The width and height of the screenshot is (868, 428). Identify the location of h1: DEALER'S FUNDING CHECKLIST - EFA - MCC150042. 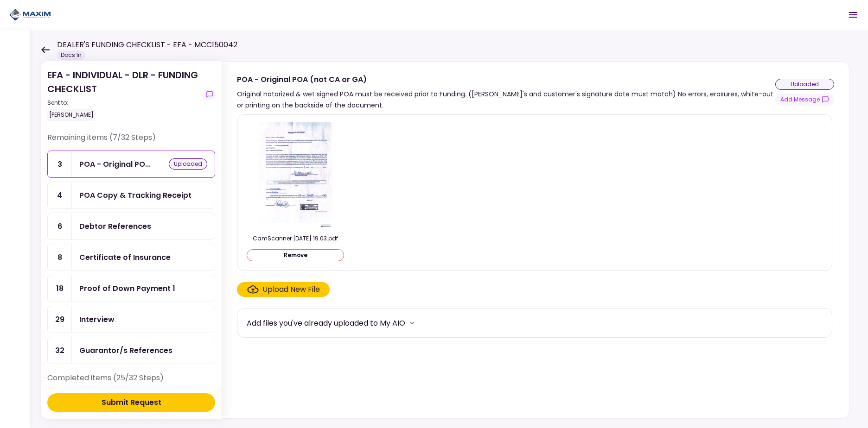
(147, 45).